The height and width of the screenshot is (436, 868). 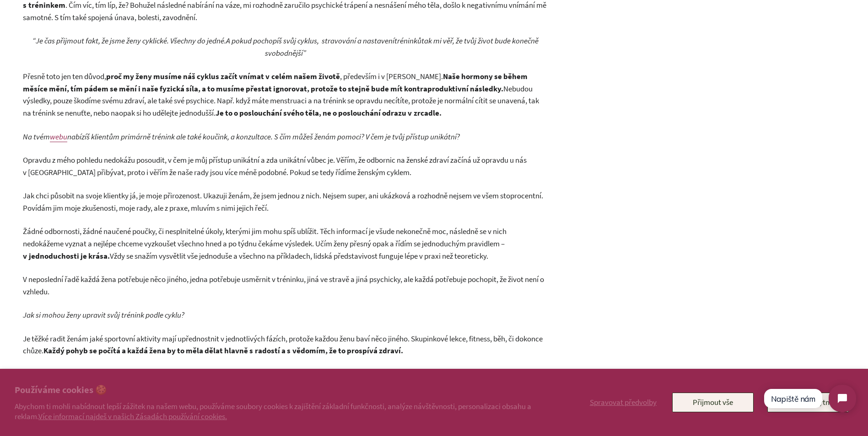 What do you see at coordinates (67, 256) in the screenshot?
I see `strong: v jednoduchosti je krása.` at bounding box center [67, 256].